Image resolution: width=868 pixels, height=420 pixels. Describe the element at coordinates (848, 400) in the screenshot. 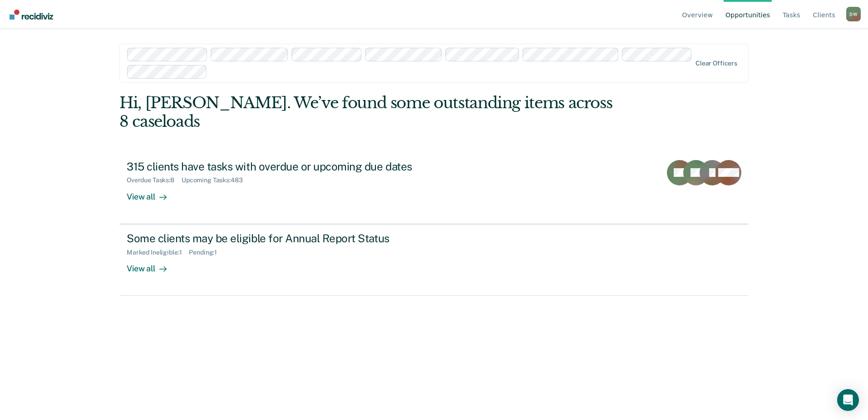

I see `div: Open Intercom Messenger` at that location.